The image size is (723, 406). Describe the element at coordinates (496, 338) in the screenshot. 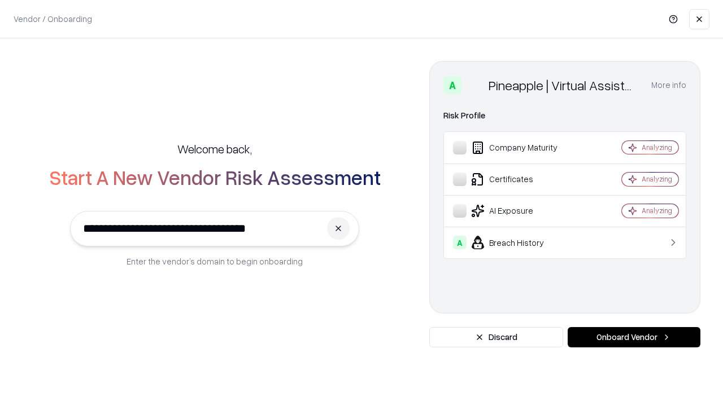

I see `button: Discard` at that location.